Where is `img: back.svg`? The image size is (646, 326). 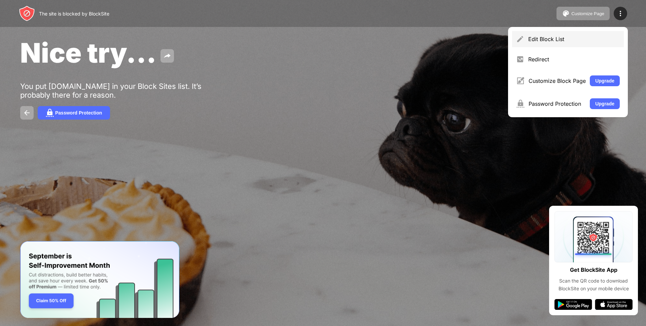
img: back.svg is located at coordinates (27, 113).